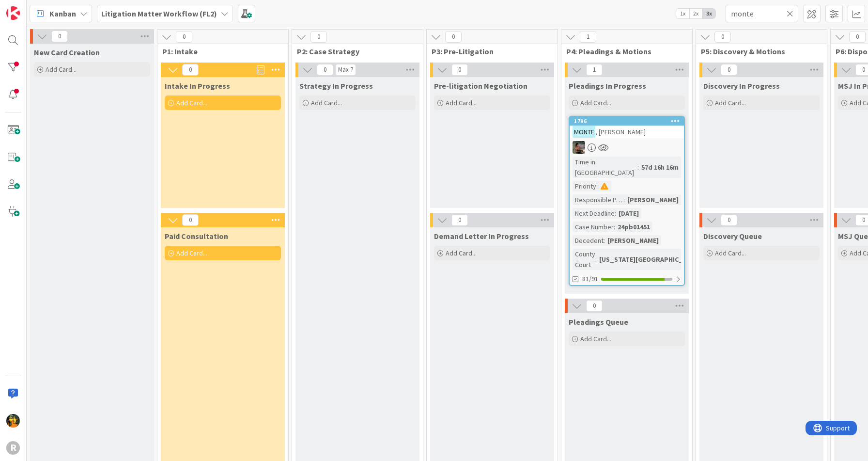 The width and height of the screenshot is (868, 461). Describe the element at coordinates (593, 227) in the screenshot. I see `div: Case Number` at that location.